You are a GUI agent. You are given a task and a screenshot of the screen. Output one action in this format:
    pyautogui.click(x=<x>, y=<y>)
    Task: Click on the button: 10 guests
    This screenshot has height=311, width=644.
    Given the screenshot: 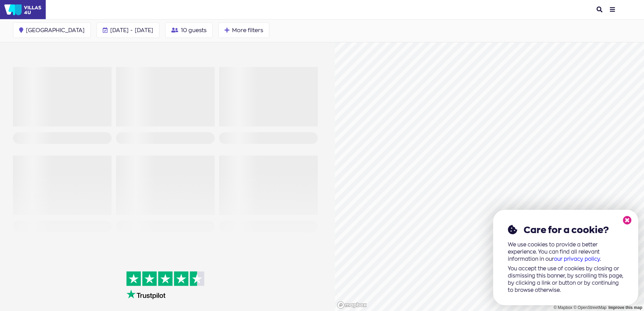 What is the action you would take?
    pyautogui.click(x=189, y=30)
    